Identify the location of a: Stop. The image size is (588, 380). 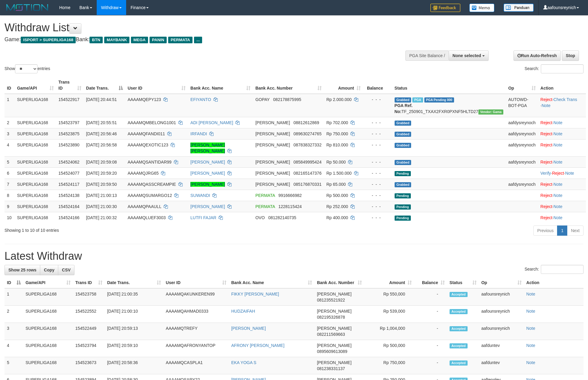
(570, 56).